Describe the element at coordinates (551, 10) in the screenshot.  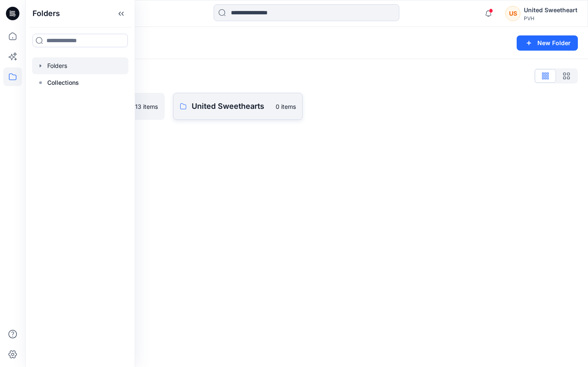
I see `div: United Sweetheart` at that location.